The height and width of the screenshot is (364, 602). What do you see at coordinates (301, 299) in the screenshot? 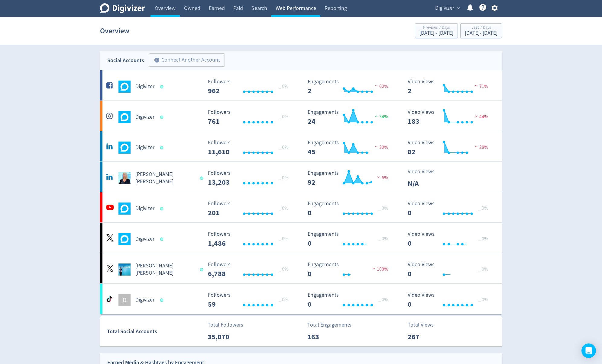
I see `a: DDigivizer Followers --- _ 0% Followers 59 Engagements 0 Engagements 0 _ 0% Video Views 0 Video V...` at bounding box center [301, 299].